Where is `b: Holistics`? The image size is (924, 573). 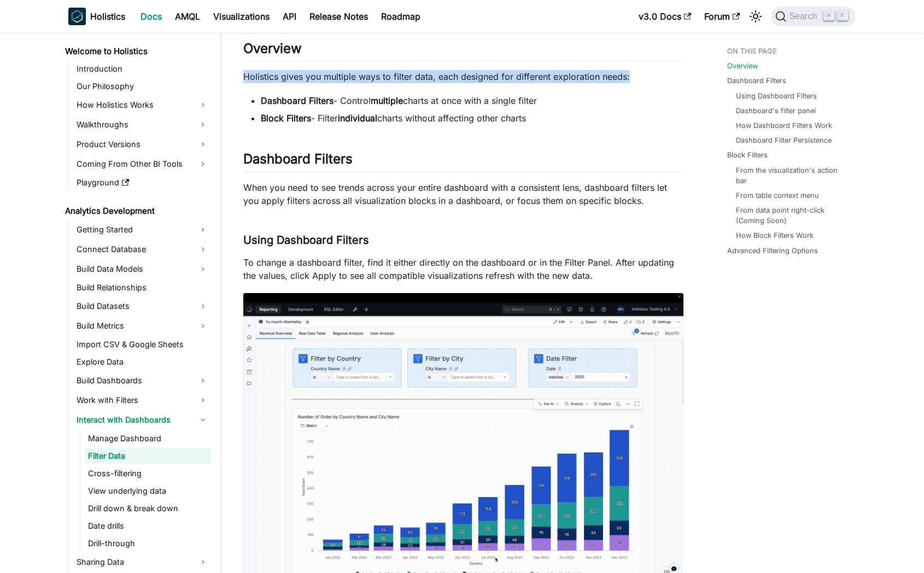
b: Holistics is located at coordinates (108, 16).